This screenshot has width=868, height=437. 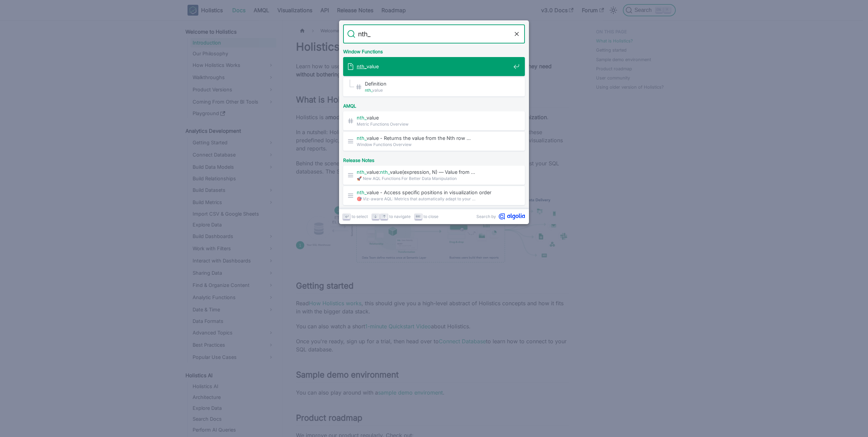 I want to click on span: value - Returns the value from the Nth row …, so click(x=433, y=138).